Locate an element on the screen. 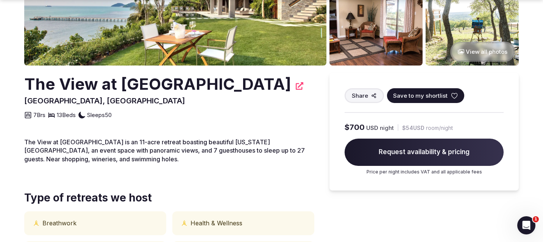 This screenshot has height=242, width=543. span: 1 is located at coordinates (536, 219).